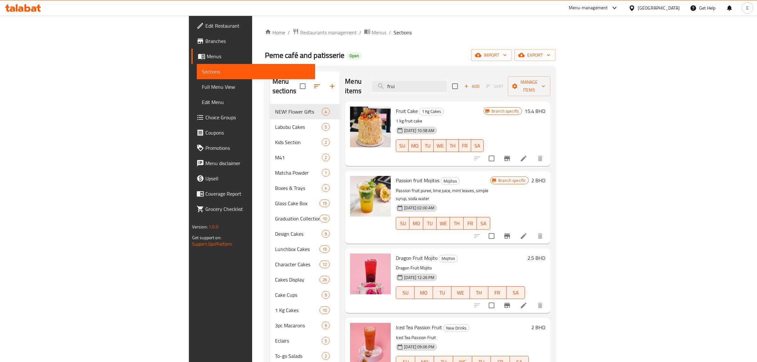 This screenshot has width=757, height=362. Describe the element at coordinates (477, 146) in the screenshot. I see `span: SA` at that location.